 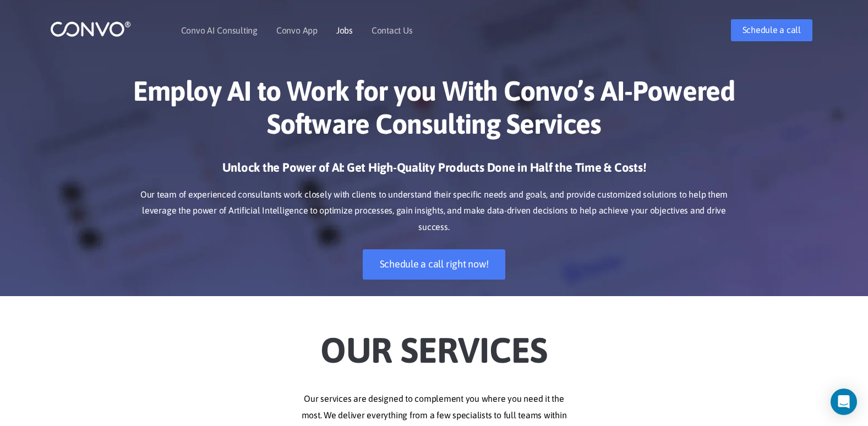 What do you see at coordinates (434, 344) in the screenshot?
I see `h2: Our Services` at bounding box center [434, 344].